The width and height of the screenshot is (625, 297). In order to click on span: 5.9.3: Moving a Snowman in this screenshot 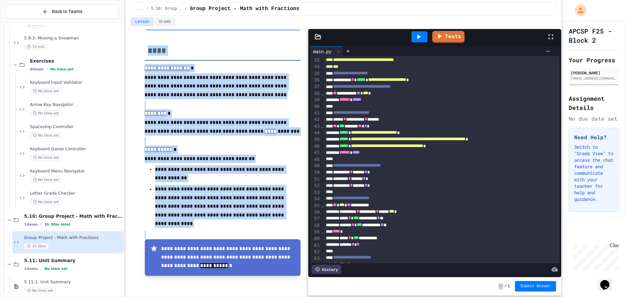, I will do `click(73, 38)`.